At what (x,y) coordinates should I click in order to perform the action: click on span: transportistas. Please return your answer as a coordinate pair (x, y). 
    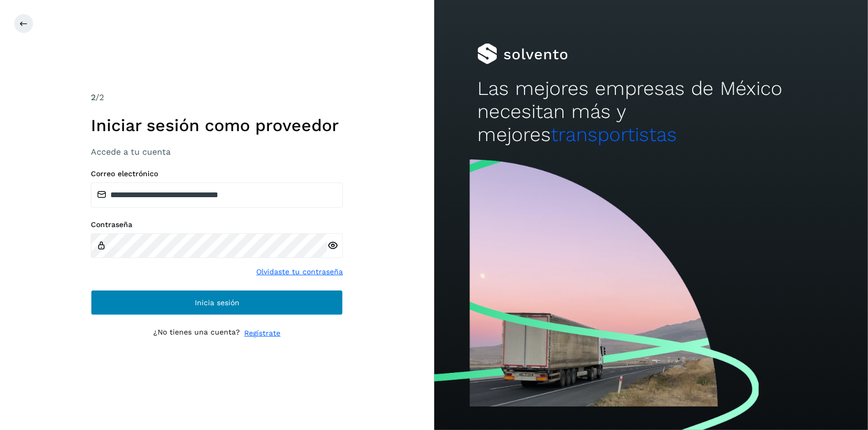
    Looking at the image, I should click on (614, 134).